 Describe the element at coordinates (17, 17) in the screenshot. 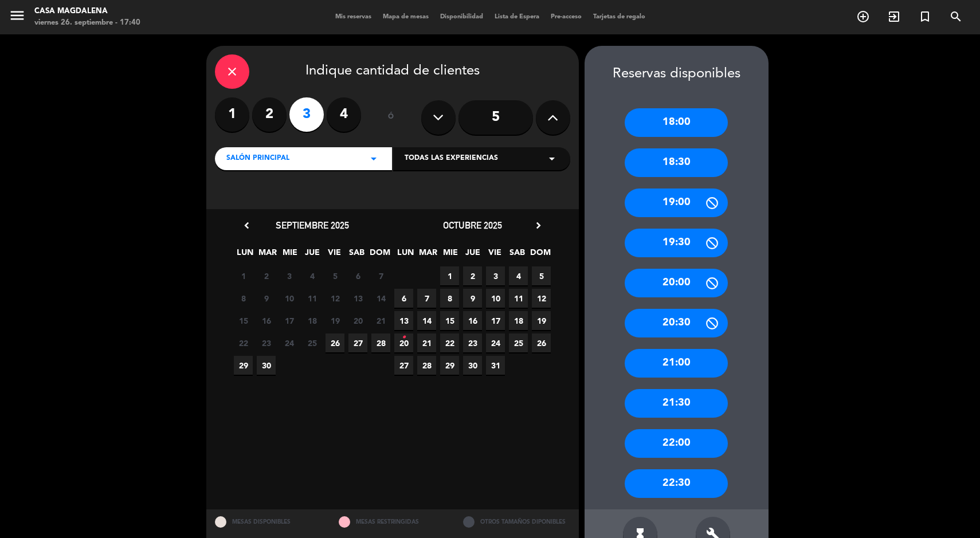

I see `button: menu` at that location.